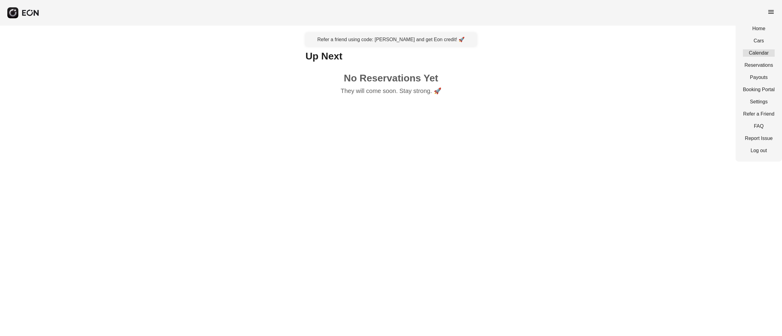 This screenshot has height=336, width=782. Describe the element at coordinates (758, 139) in the screenshot. I see `a: Report Issue` at that location.